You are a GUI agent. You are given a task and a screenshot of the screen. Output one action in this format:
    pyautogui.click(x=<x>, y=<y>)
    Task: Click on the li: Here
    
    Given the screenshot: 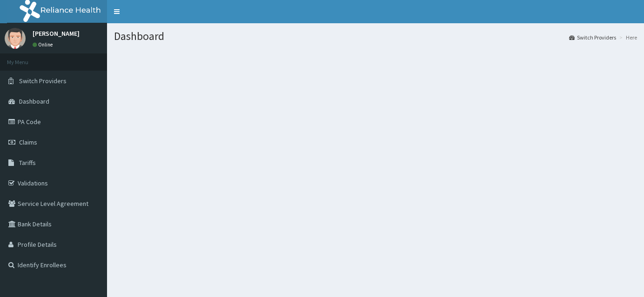 What is the action you would take?
    pyautogui.click(x=626, y=37)
    